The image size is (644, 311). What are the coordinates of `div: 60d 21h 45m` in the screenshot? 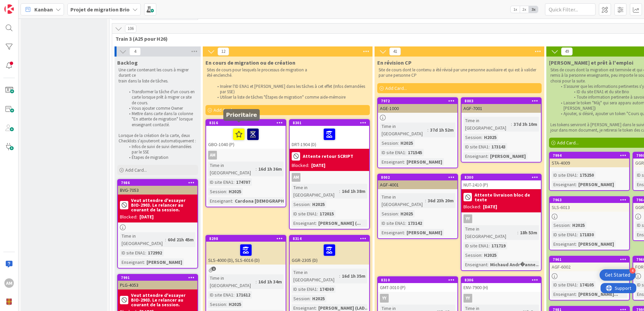 It's located at (181, 239).